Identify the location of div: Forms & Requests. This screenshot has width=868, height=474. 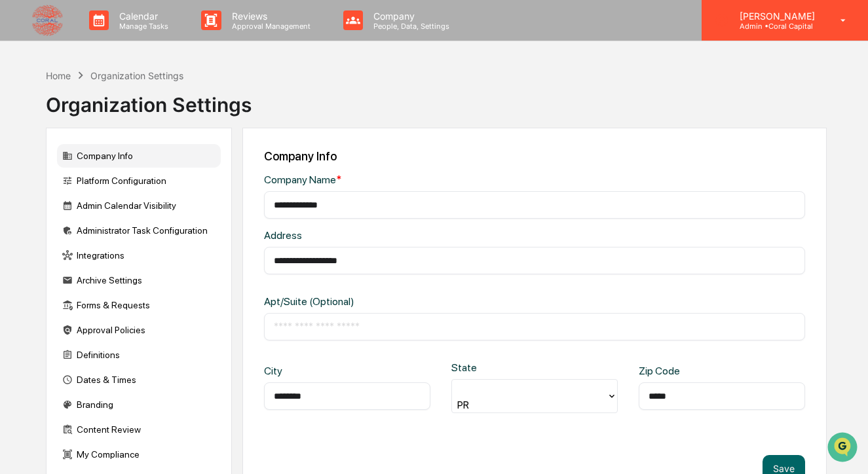
(139, 305).